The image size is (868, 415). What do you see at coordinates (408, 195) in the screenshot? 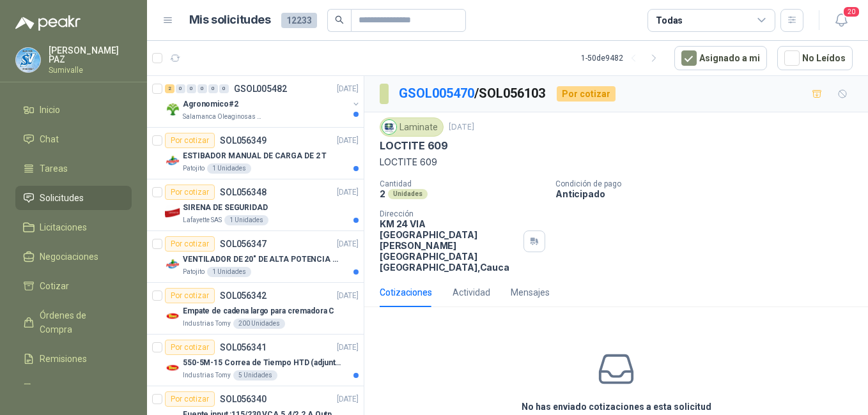
I see `div: Unidades` at bounding box center [408, 195].